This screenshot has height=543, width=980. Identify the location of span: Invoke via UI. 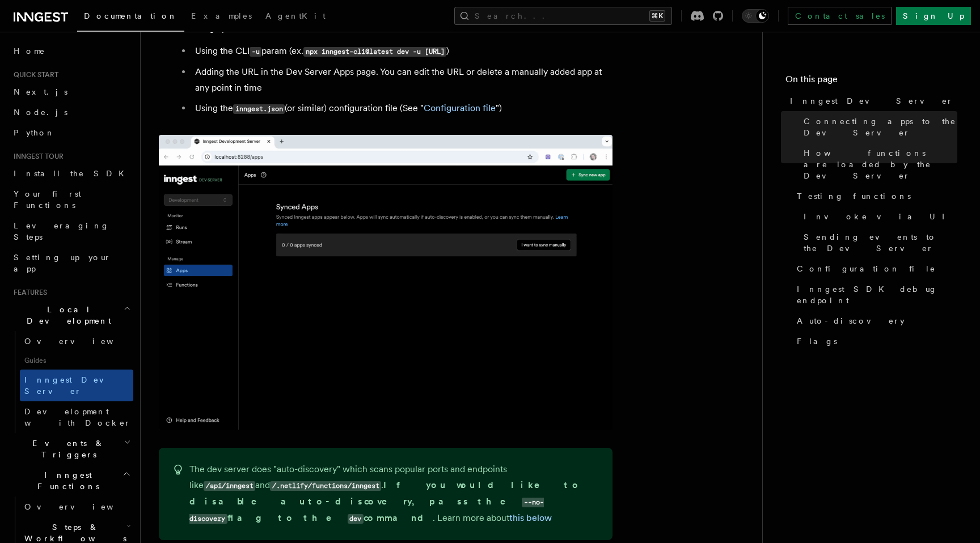
(879, 217).